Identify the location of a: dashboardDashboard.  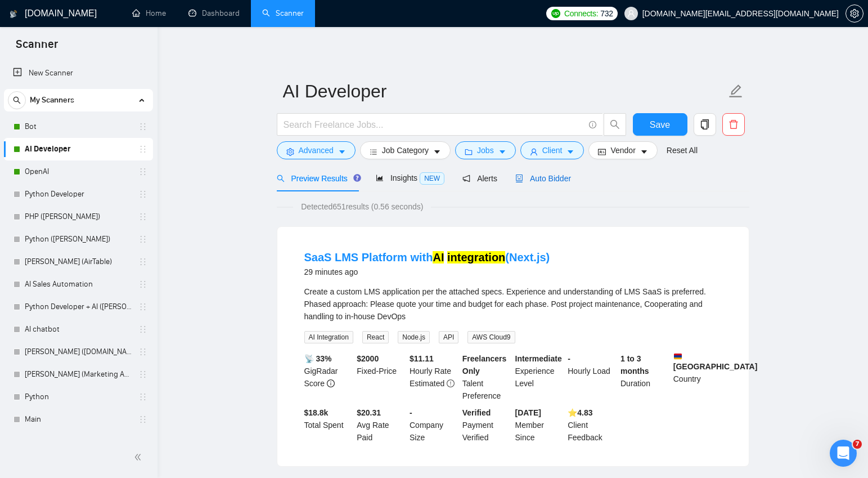
(214, 13).